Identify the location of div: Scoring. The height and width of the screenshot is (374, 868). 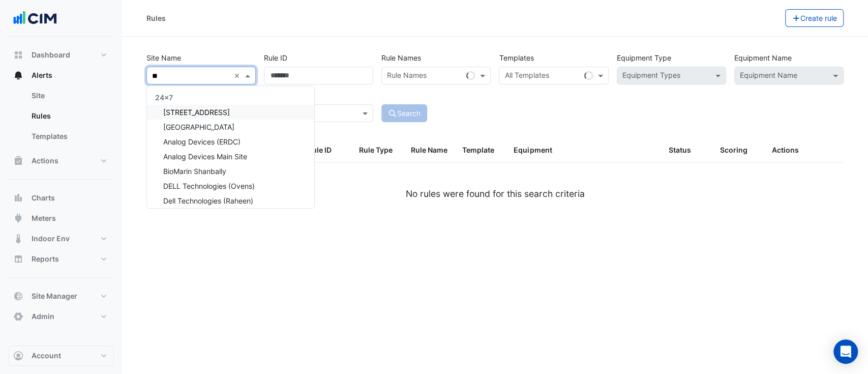
(740, 150).